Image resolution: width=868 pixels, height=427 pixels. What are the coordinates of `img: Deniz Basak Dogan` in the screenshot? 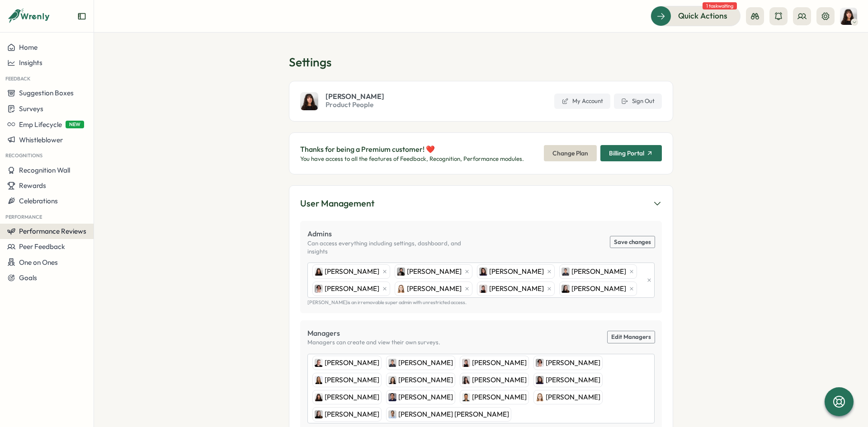 It's located at (393, 414).